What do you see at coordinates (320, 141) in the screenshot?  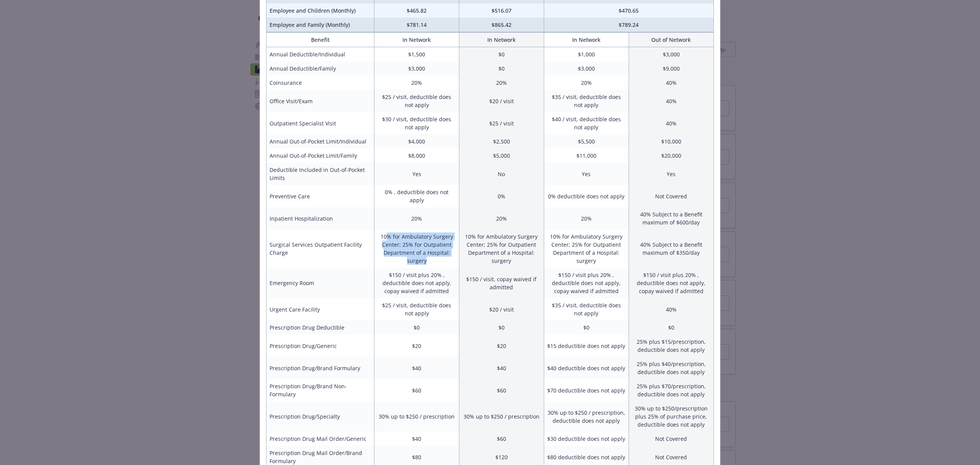 I see `td: Annual Out-of-Pocket Limit/Individual` at bounding box center [320, 141].